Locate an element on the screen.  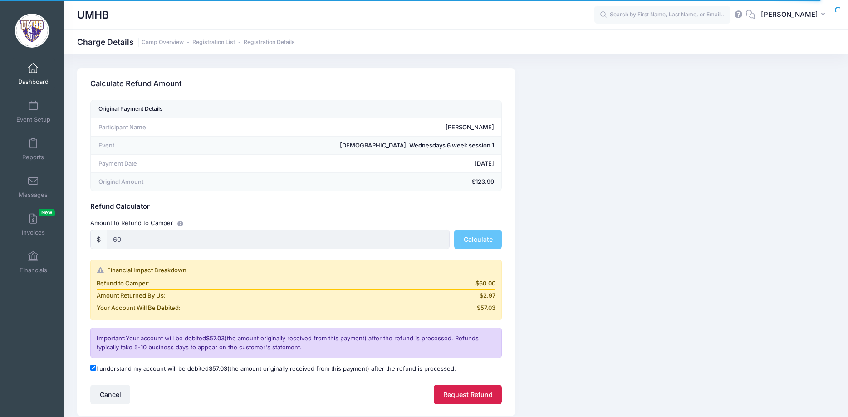
h1: UMHB is located at coordinates (93, 15).